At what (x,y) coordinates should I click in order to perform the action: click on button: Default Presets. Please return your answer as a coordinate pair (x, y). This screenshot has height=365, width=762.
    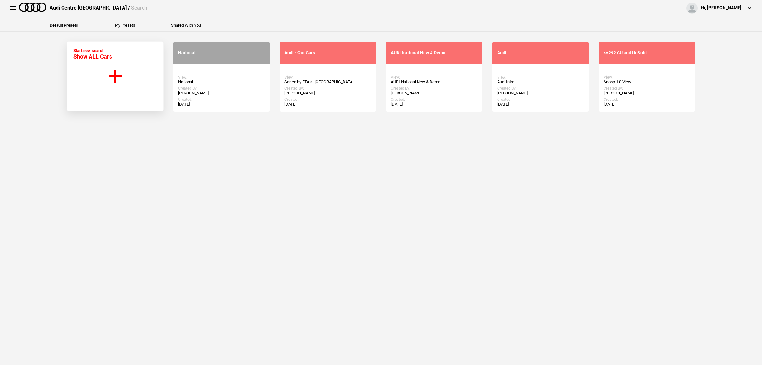
    Looking at the image, I should click on (64, 25).